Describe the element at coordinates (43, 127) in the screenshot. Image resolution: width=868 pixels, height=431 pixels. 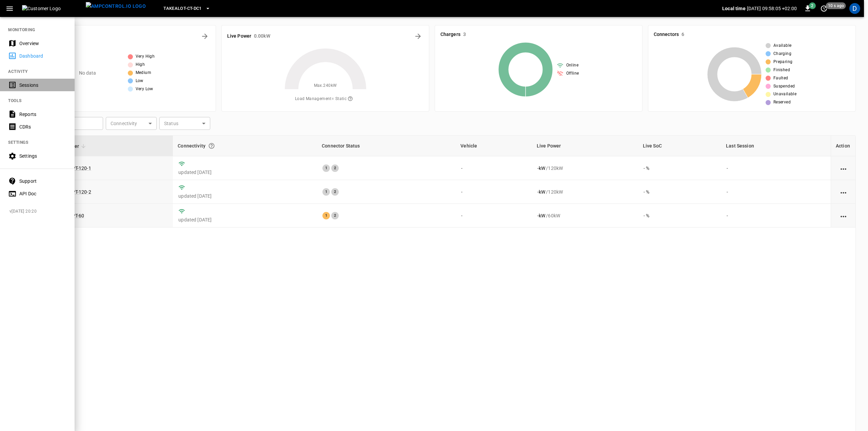
I see `div: CDRs` at that location.